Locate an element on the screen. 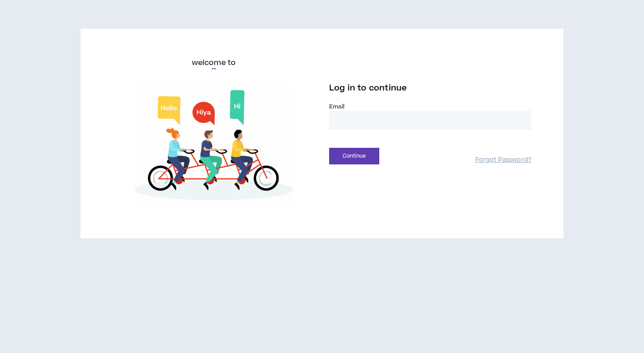  img: Welcome to Wripple is located at coordinates (213, 146).